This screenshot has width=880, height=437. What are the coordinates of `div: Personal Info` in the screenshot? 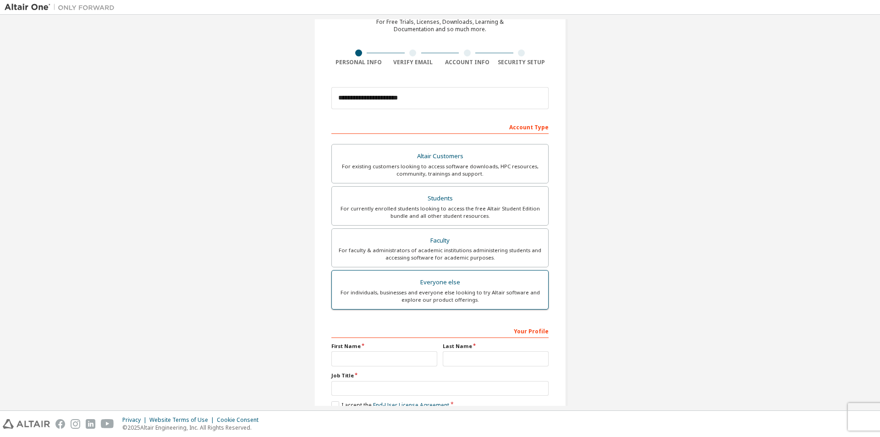 It's located at (359, 62).